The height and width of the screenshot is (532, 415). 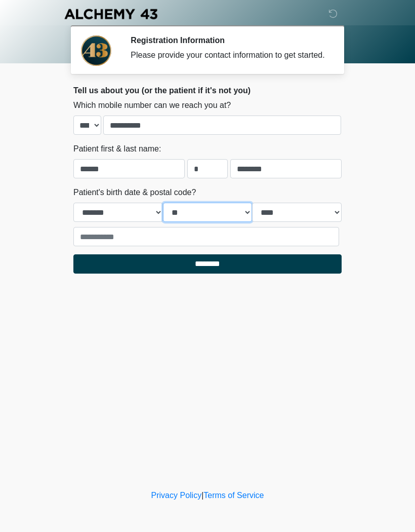 I want to click on label: Patient's birth date & postal code?, so click(x=135, y=193).